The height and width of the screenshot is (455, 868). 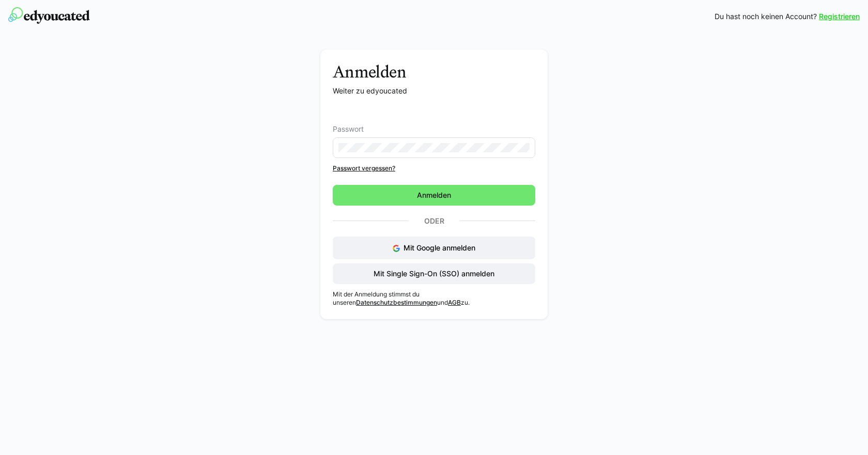 What do you see at coordinates (434, 273) in the screenshot?
I see `button: Mit Single Sign-On (SSO) anmelden` at bounding box center [434, 273].